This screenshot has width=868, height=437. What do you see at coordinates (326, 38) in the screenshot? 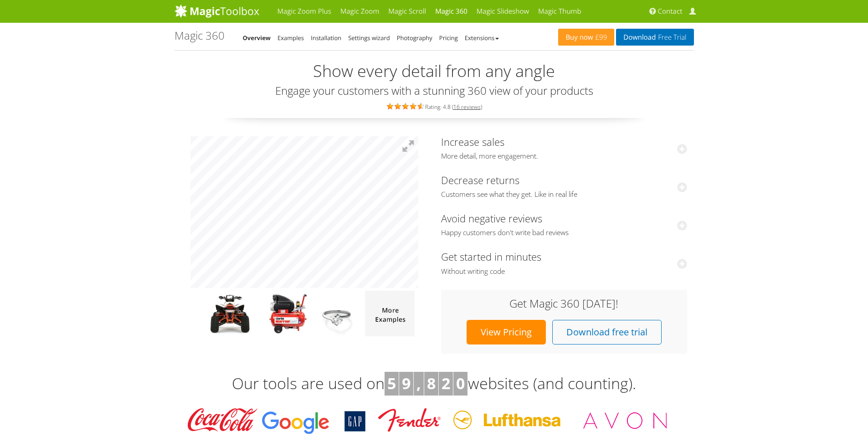
I see `a: Installation` at bounding box center [326, 38].